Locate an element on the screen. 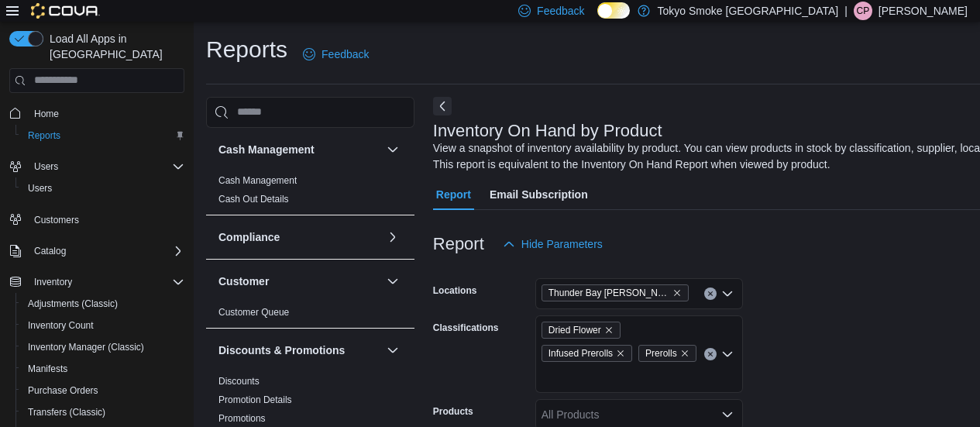  h1: Reports is located at coordinates (247, 50).